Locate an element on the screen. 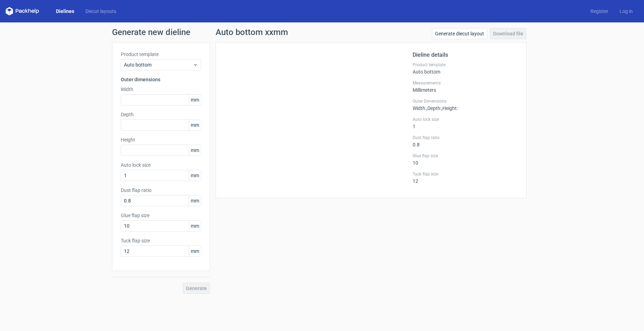 This screenshot has width=644, height=331. h3: Outer dimensions is located at coordinates (161, 79).